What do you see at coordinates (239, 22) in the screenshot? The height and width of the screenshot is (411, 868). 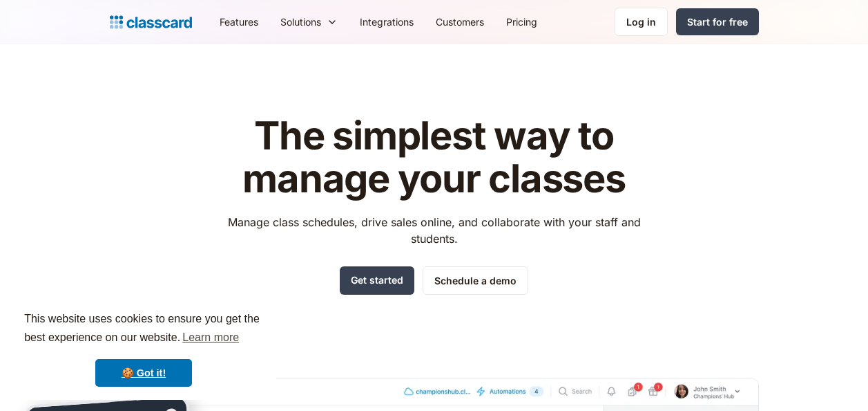 I see `a: Features` at bounding box center [239, 22].